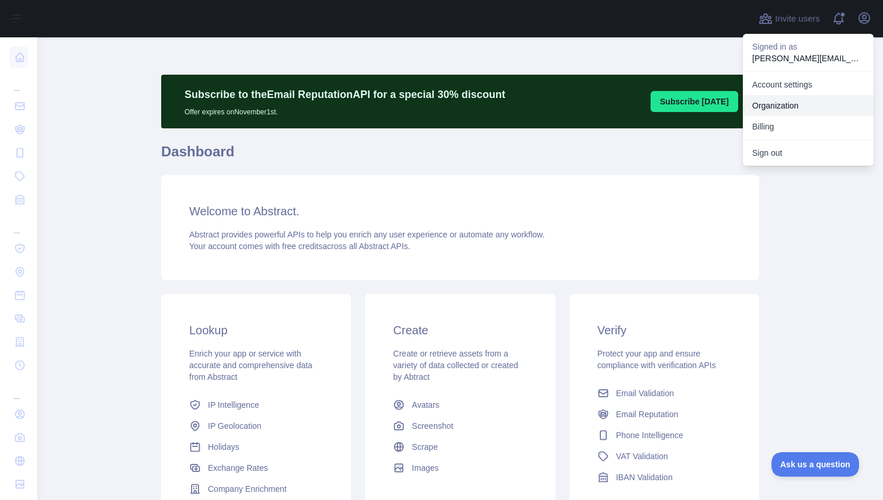 The width and height of the screenshot is (883, 500). I want to click on p: Subscribe to the Email Reputation API for a special 30 % discount, so click(345, 95).